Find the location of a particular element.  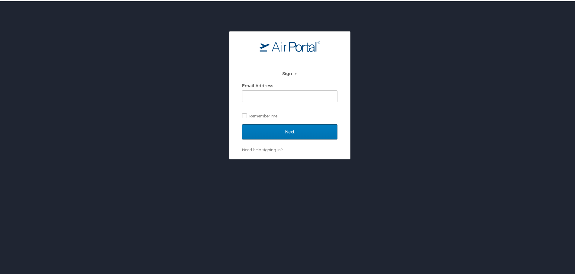

img: logo is located at coordinates (290, 45).